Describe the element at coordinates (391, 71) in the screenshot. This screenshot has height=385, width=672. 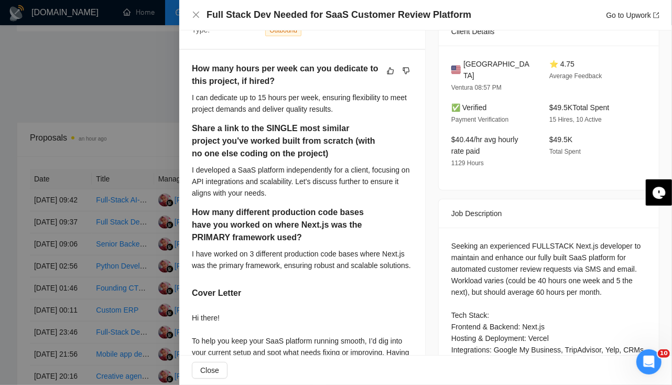
I see `button: like` at that location.